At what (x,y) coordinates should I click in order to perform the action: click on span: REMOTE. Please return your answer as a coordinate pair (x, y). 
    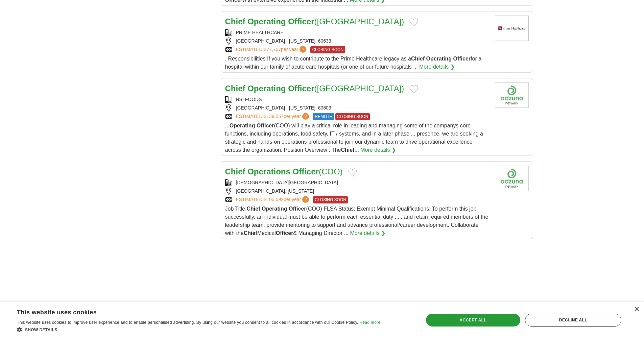
    Looking at the image, I should click on (323, 116).